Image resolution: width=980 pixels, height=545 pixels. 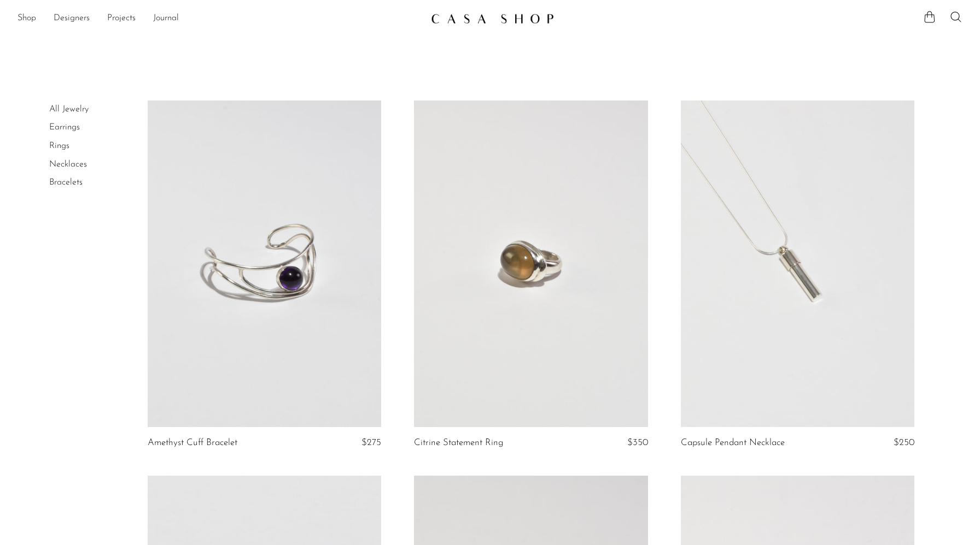 What do you see at coordinates (64, 128) in the screenshot?
I see `a: Earrings` at bounding box center [64, 128].